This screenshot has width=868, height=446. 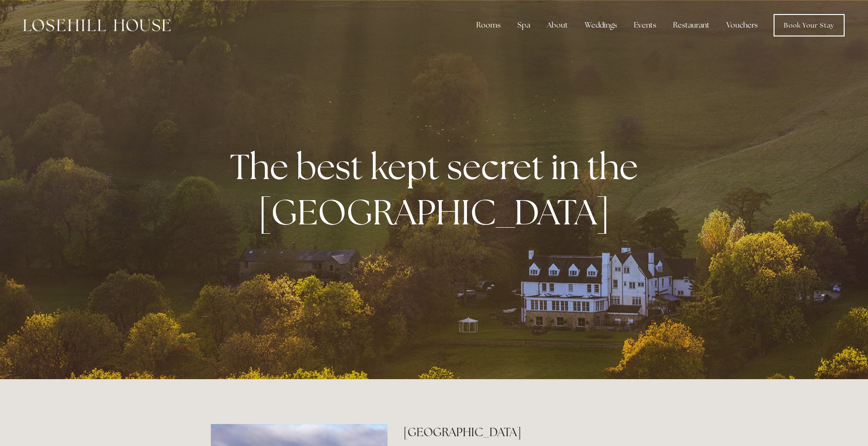 What do you see at coordinates (742, 26) in the screenshot?
I see `a: Vouchers` at bounding box center [742, 26].